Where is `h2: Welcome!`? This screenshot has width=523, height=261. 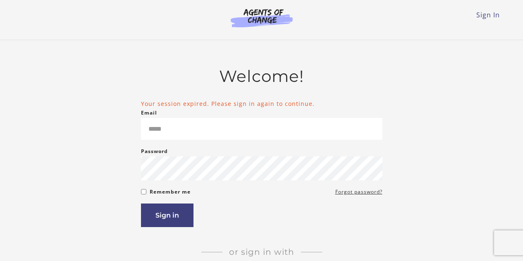 h2: Welcome! is located at coordinates (262, 76).